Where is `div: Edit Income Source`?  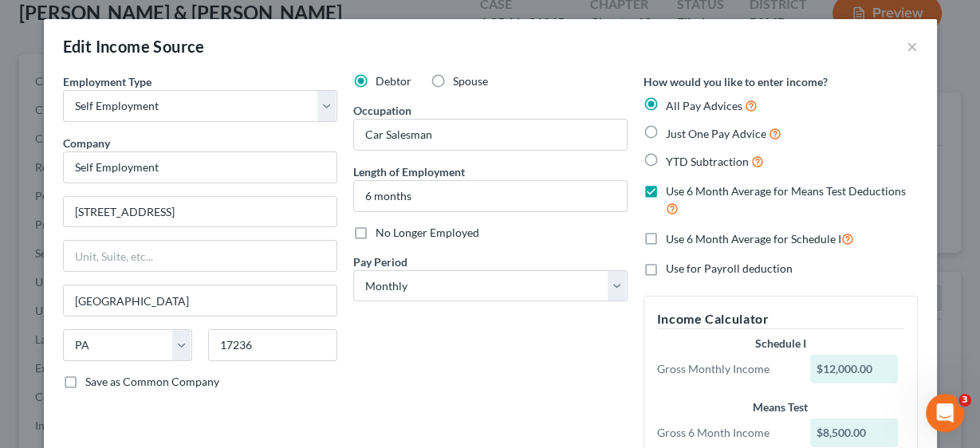 div: Edit Income Source is located at coordinates (134, 46).